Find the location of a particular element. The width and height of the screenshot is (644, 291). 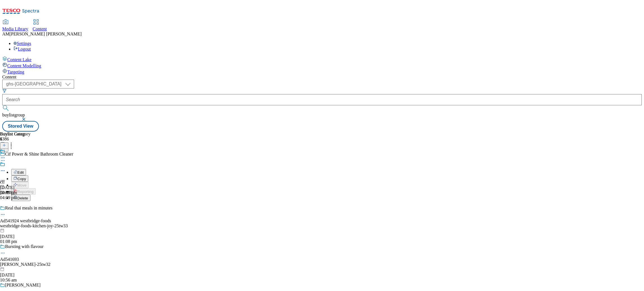

button: Stored View is located at coordinates (21, 126).